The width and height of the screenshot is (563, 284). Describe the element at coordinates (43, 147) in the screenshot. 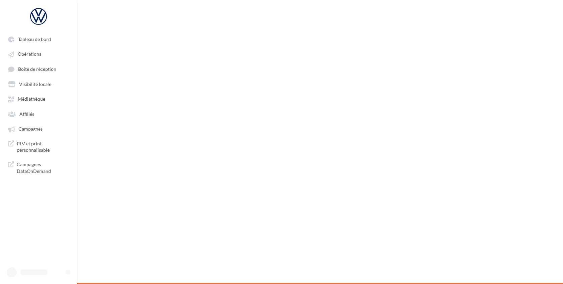

I see `span: PLV et print personnalisable` at that location.